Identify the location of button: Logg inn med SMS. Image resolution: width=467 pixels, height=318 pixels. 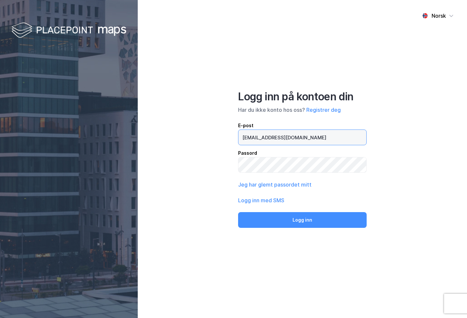
(261, 201).